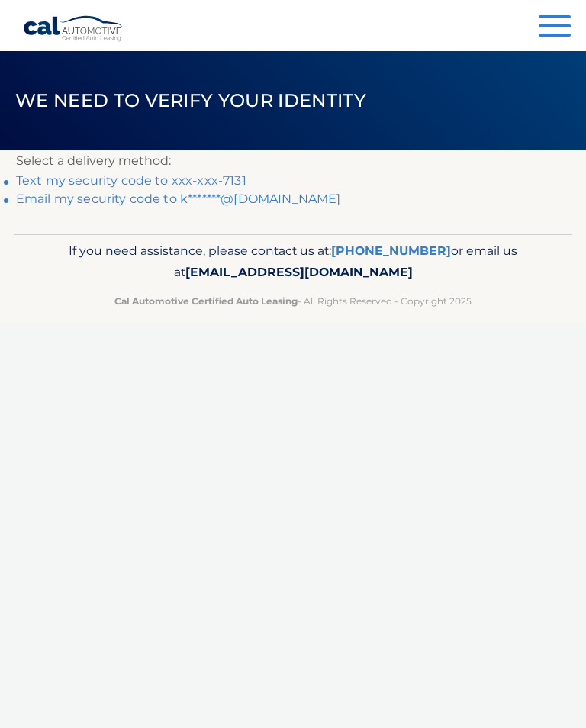 This screenshot has height=728, width=586. What do you see at coordinates (293, 161) in the screenshot?
I see `p: Select a delivery method:` at bounding box center [293, 161].